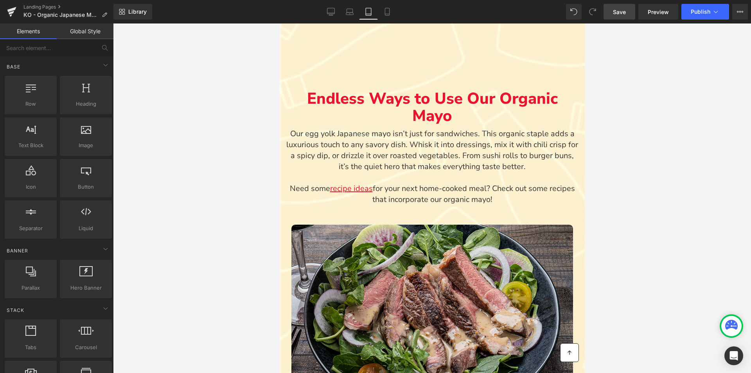  Describe the element at coordinates (30, 145) in the screenshot. I see `span: Text Block` at that location.